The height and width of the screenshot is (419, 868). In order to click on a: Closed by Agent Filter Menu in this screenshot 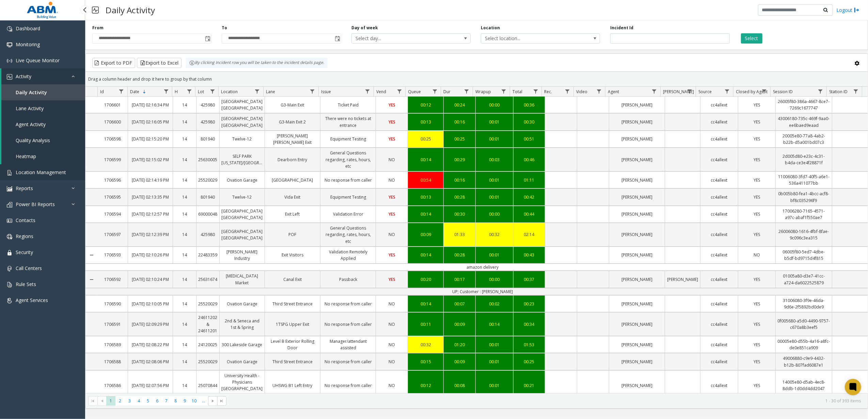, I will do `click(764, 91)`.